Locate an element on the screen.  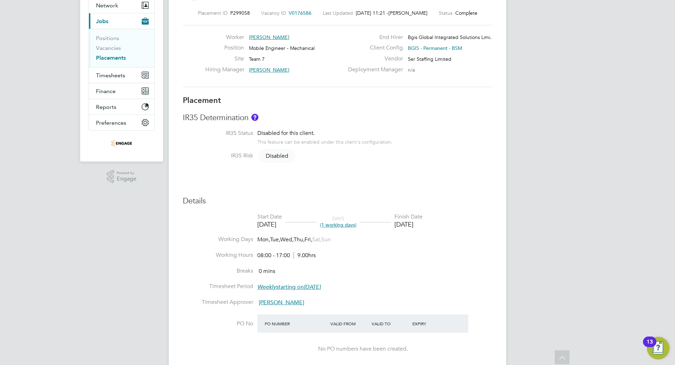
span: (1 working days) is located at coordinates (338, 225).